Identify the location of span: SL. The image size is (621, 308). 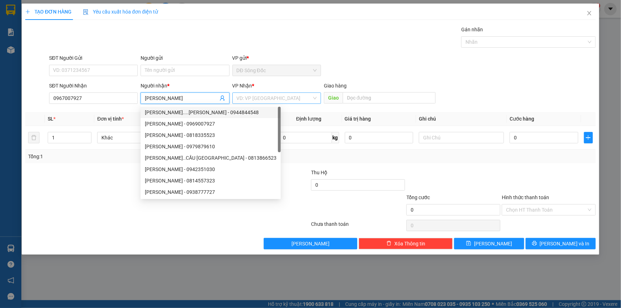
(51, 119).